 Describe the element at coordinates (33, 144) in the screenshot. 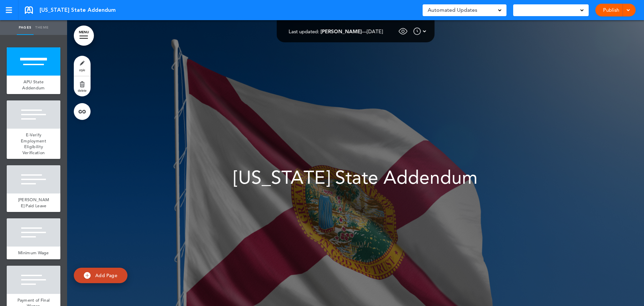

I see `span: E-Verify Employment Eligibility Verification` at that location.